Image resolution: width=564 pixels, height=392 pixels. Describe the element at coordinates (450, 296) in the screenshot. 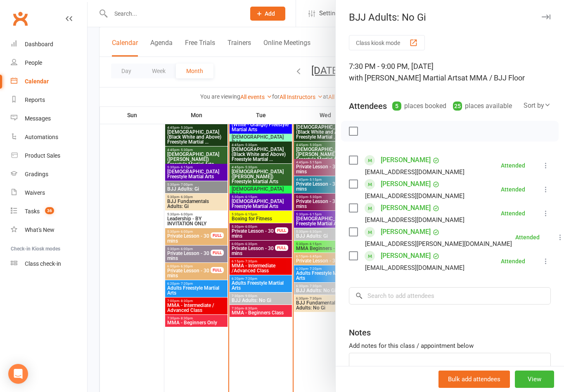

I see `input: Search to add attendees` at that location.